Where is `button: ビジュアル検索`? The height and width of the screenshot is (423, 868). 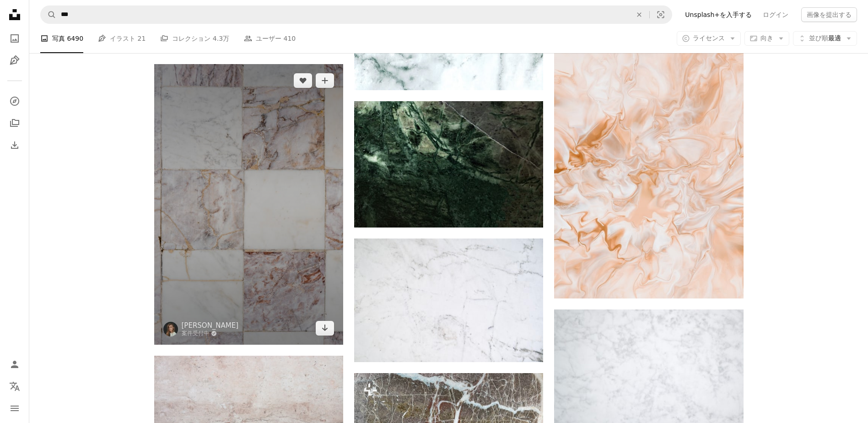
button: ビジュアル検索 is located at coordinates (661, 15).